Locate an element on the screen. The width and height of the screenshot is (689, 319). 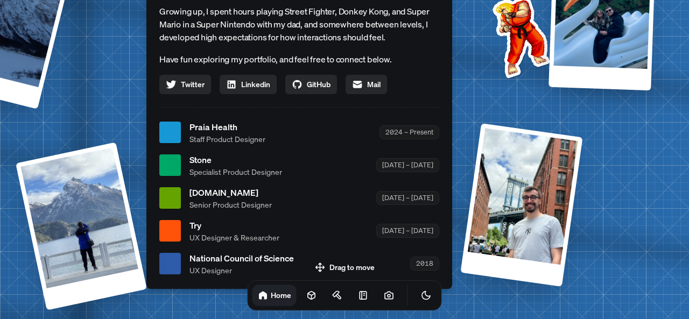
h1: Home is located at coordinates (281, 295).